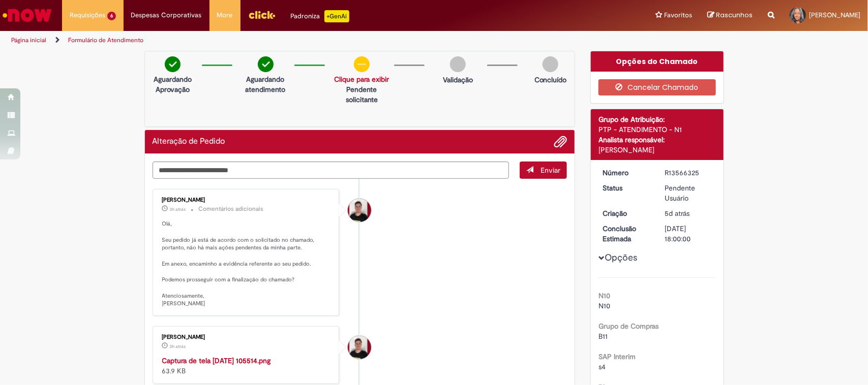 Image resolution: width=868 pixels, height=385 pixels. Describe the element at coordinates (560, 142) in the screenshot. I see `button: Adicionar anexos` at that location.